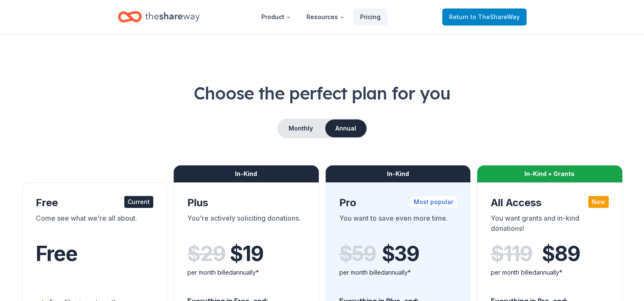 Image resolution: width=644 pixels, height=301 pixels. Describe the element at coordinates (433, 202) in the screenshot. I see `div: Most popular` at that location.